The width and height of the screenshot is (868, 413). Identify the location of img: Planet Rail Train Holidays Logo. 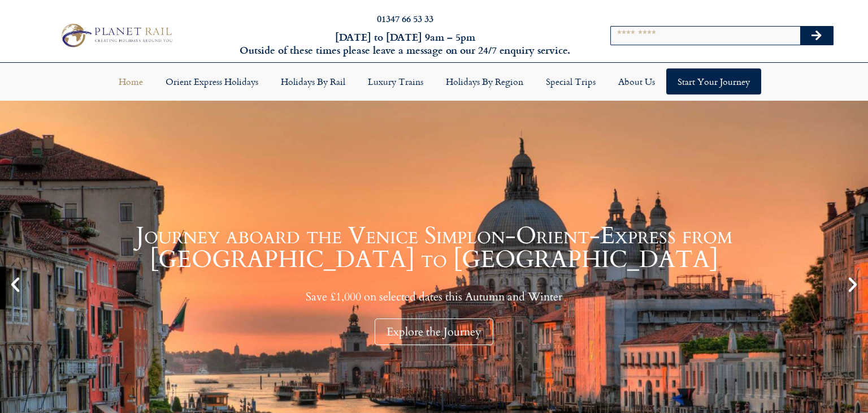
(116, 35).